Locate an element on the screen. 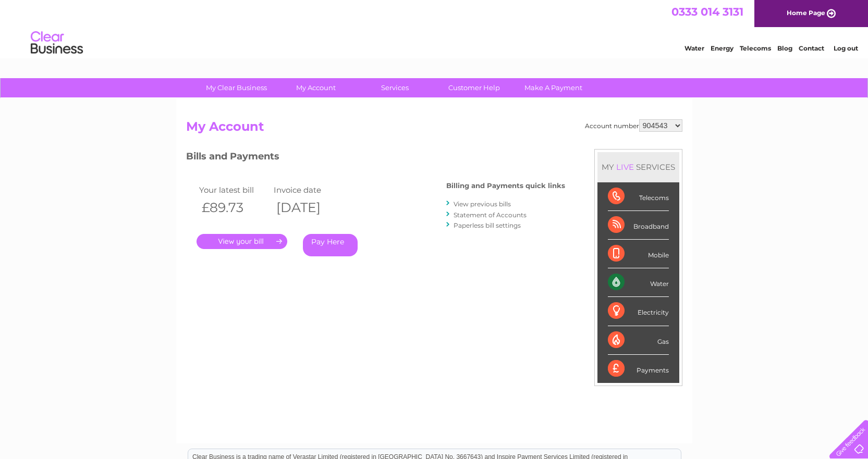 The width and height of the screenshot is (868, 459). a: Make A Payment is located at coordinates (553, 87).